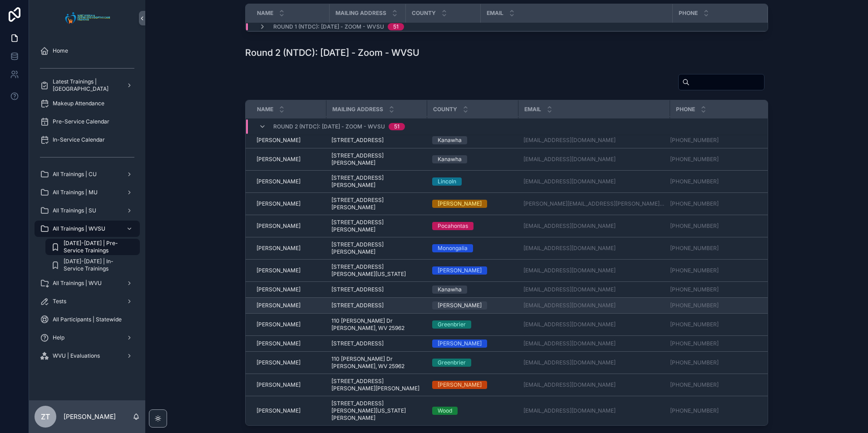 This screenshot has width=868, height=433. Describe the element at coordinates (445, 411) in the screenshot. I see `div: Wood` at that location.